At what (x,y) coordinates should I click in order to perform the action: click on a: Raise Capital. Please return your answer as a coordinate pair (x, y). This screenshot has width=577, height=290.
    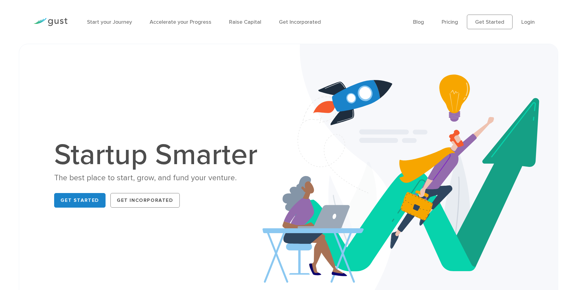
    Looking at the image, I should click on (245, 22).